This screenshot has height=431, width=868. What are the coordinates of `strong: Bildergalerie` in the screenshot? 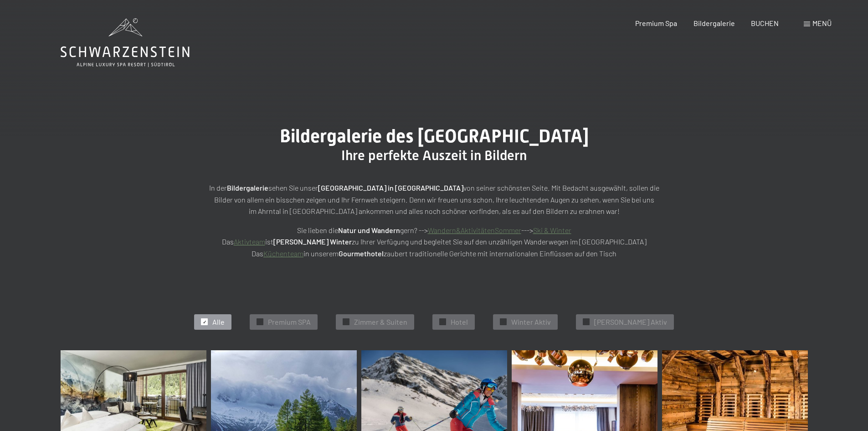 It's located at (247, 187).